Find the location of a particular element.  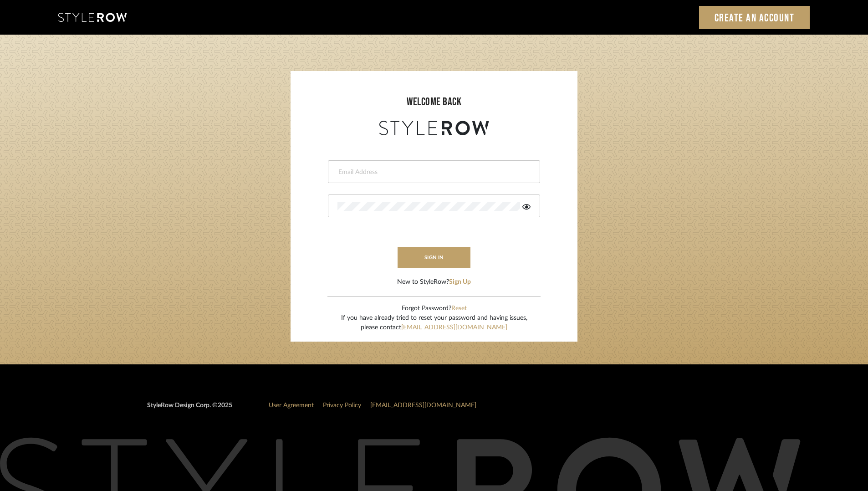

div: StyleRow Design Corp. ©2025 is located at coordinates (189, 409).